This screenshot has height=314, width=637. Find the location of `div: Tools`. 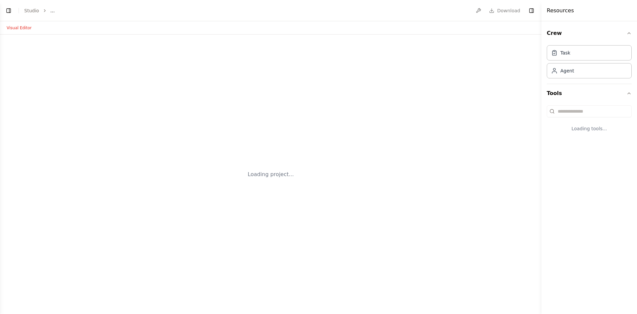

div: Tools is located at coordinates (590, 123).